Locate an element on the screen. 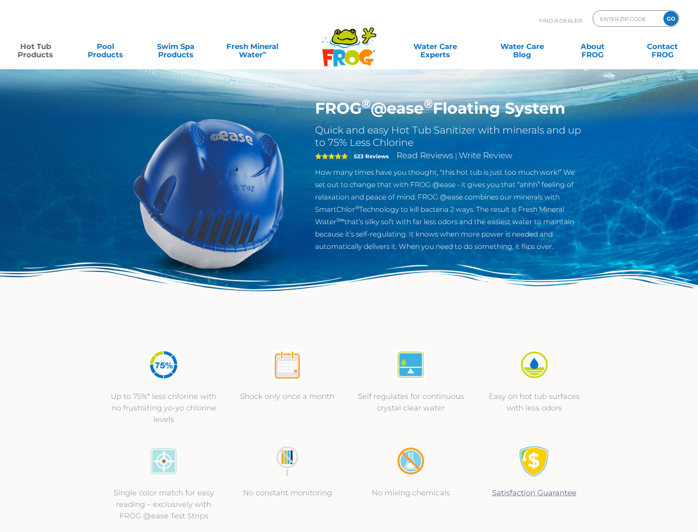 This screenshot has width=698, height=532. a: Read Reviews is located at coordinates (425, 155).